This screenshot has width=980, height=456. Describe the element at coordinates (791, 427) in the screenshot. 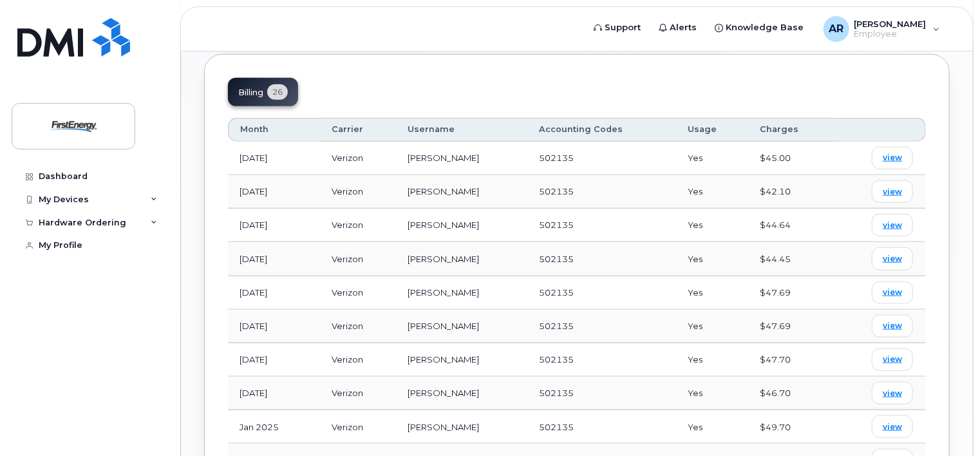

I see `div: $49.70` at that location.